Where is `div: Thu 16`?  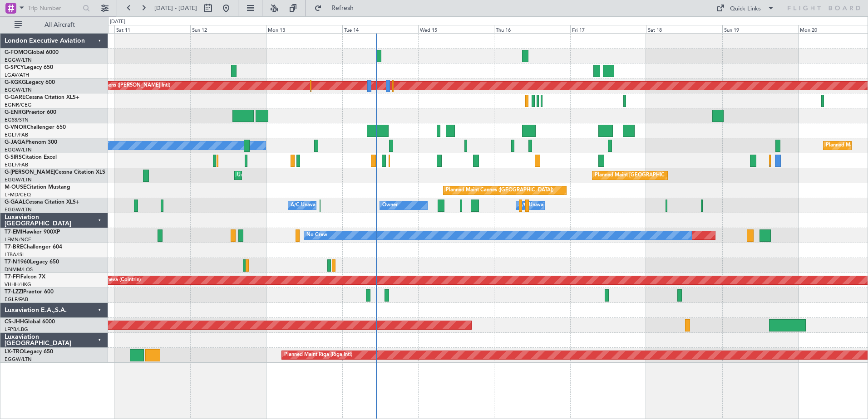 div: Thu 16 is located at coordinates (532, 29).